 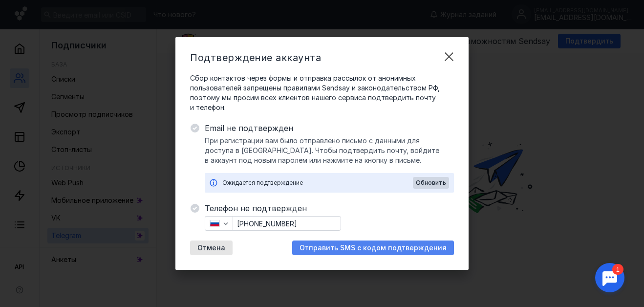 I want to click on span: Отправить SMS с кодом подтверждения, so click(x=373, y=248).